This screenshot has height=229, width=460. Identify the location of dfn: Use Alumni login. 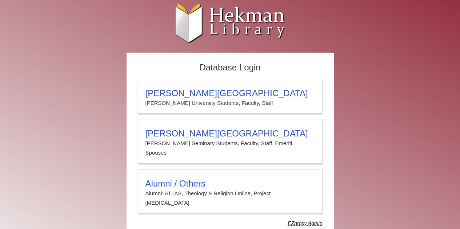
(305, 224).